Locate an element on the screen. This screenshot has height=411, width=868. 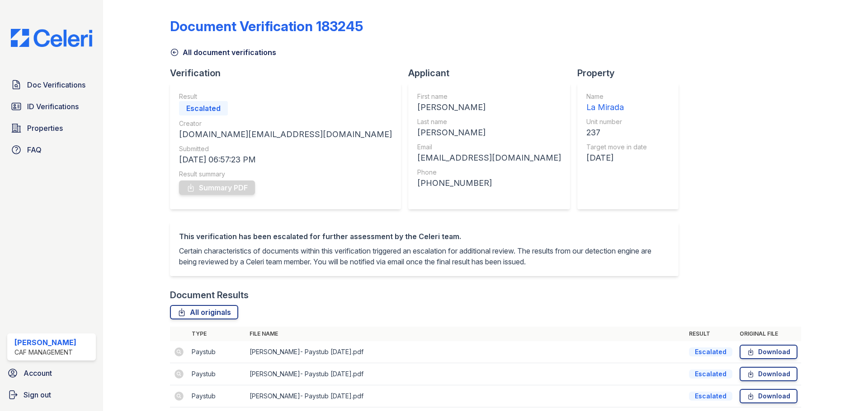
div: Document Results is located at coordinates (209, 295).